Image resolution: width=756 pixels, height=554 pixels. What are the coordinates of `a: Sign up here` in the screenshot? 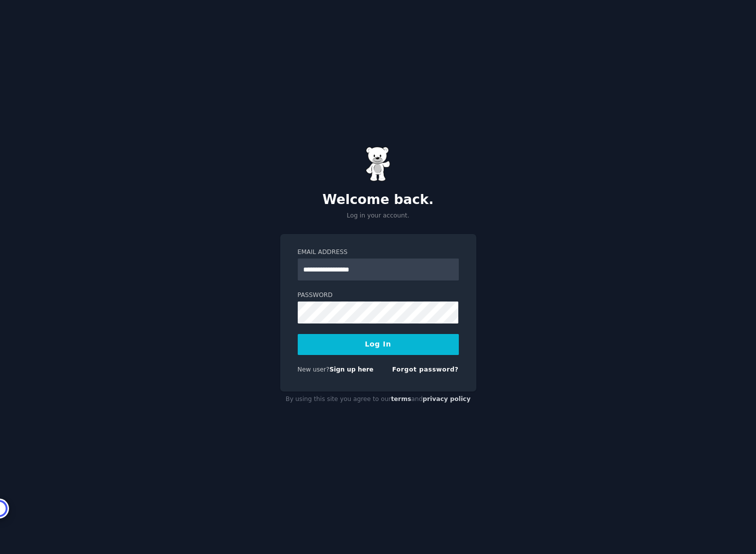 It's located at (351, 370).